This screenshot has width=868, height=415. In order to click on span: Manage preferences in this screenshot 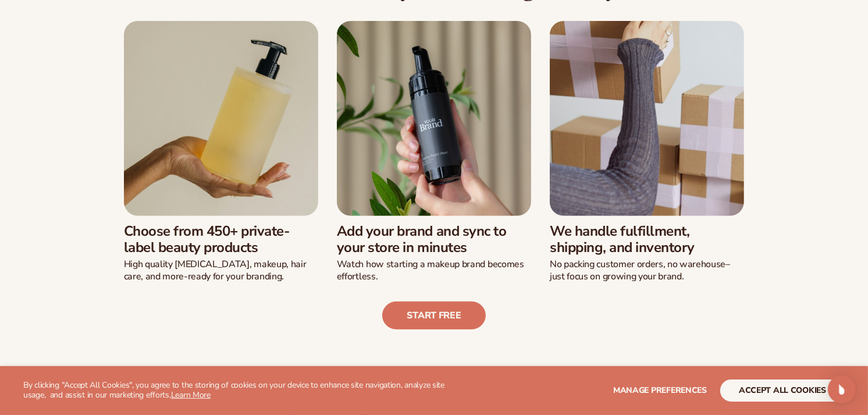, I will do `click(660, 390)`.